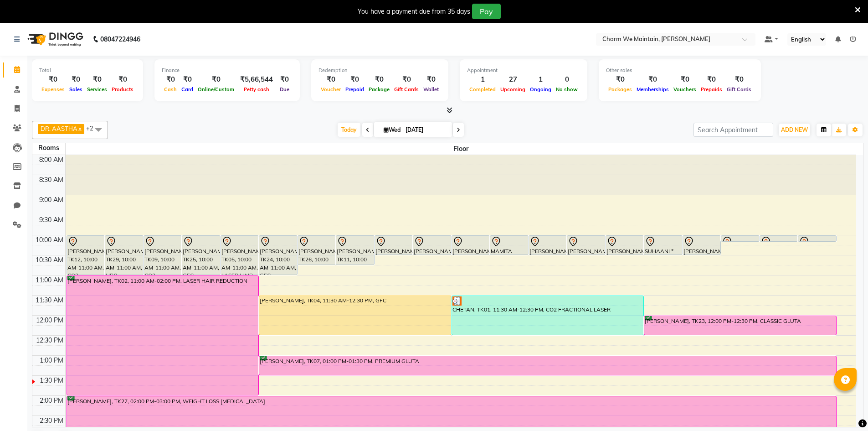 This screenshot has height=431, width=868. I want to click on span: Packages, so click(620, 90).